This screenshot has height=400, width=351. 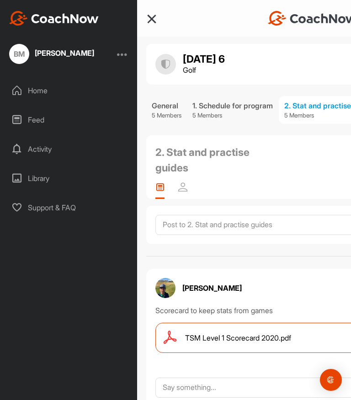 I want to click on div: Open Intercom Messenger, so click(x=331, y=380).